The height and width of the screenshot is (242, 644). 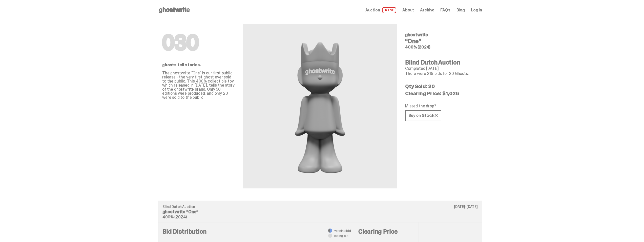 I want to click on h4: Blind Dutch Auction, so click(x=442, y=62).